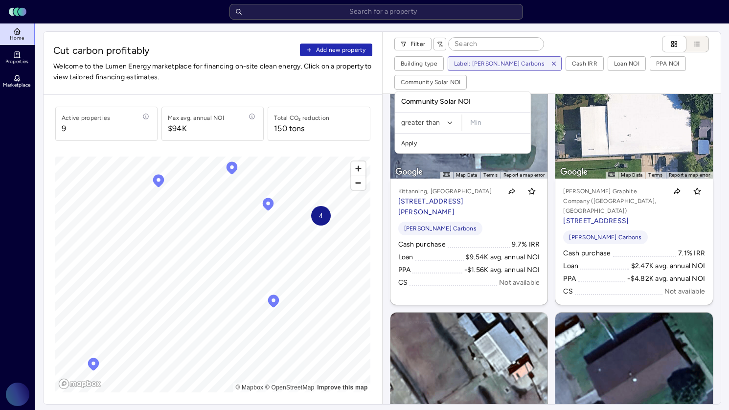  I want to click on button: Zoom out, so click(358, 183).